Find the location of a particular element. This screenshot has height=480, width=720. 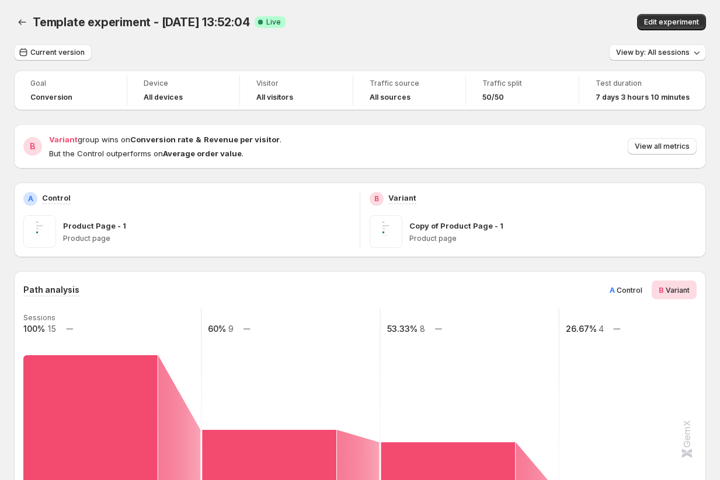

h2: A is located at coordinates (30, 199).